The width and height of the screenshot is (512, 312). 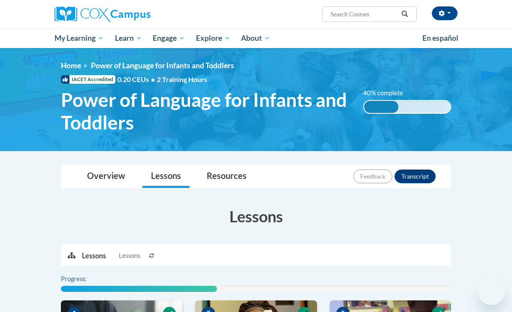 What do you see at coordinates (71, 65) in the screenshot?
I see `a: Home` at bounding box center [71, 65].